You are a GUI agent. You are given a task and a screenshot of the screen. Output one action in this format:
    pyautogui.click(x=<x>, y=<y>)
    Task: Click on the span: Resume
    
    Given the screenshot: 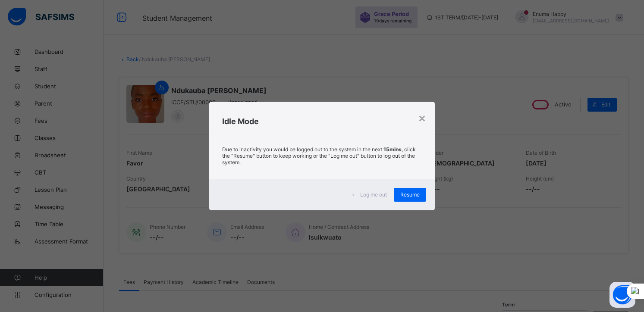 What is the action you would take?
    pyautogui.click(x=409, y=194)
    